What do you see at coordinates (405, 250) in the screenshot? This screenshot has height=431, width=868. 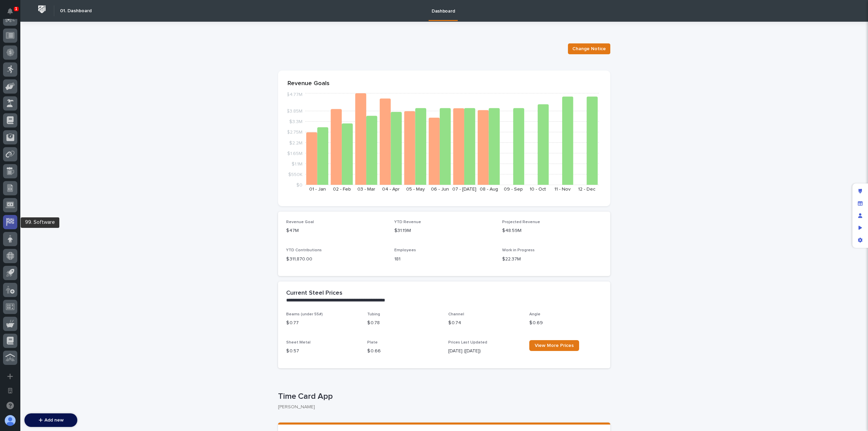 I see `span: Employees` at bounding box center [405, 250].